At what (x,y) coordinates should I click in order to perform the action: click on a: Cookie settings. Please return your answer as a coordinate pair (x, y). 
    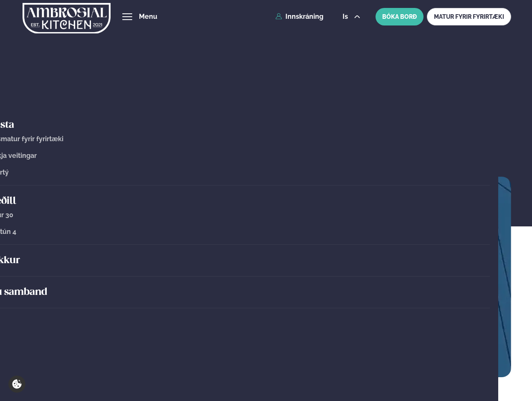
    Looking at the image, I should click on (17, 384).